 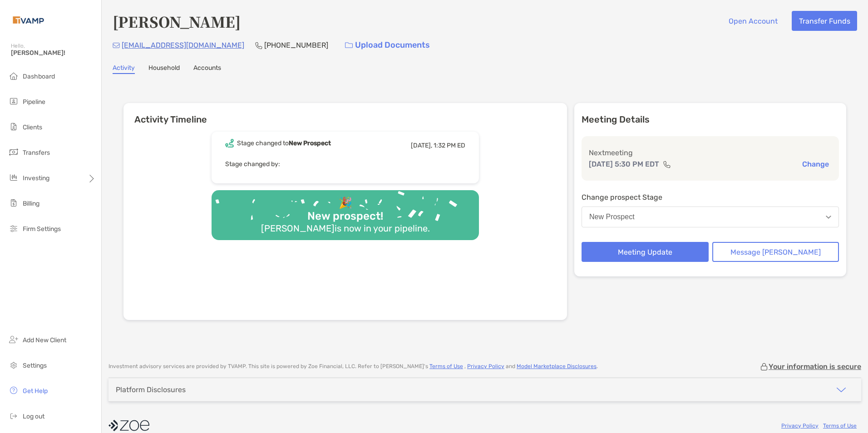 What do you see at coordinates (13, 153) in the screenshot?
I see `img: transfers icon` at bounding box center [13, 153].